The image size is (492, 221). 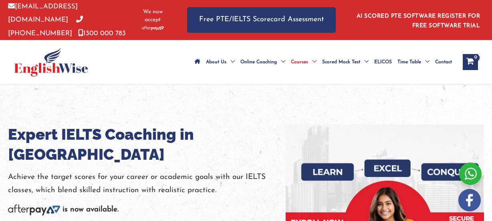 I want to click on span: ELICOS, so click(x=383, y=62).